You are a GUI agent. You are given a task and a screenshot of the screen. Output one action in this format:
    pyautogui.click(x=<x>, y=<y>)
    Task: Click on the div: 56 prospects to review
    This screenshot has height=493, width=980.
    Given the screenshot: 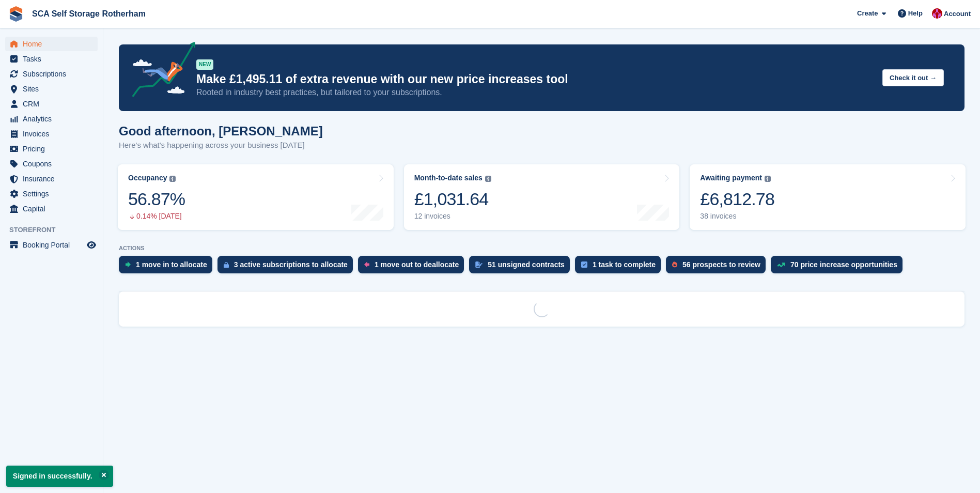 What is the action you would take?
    pyautogui.click(x=721, y=265)
    